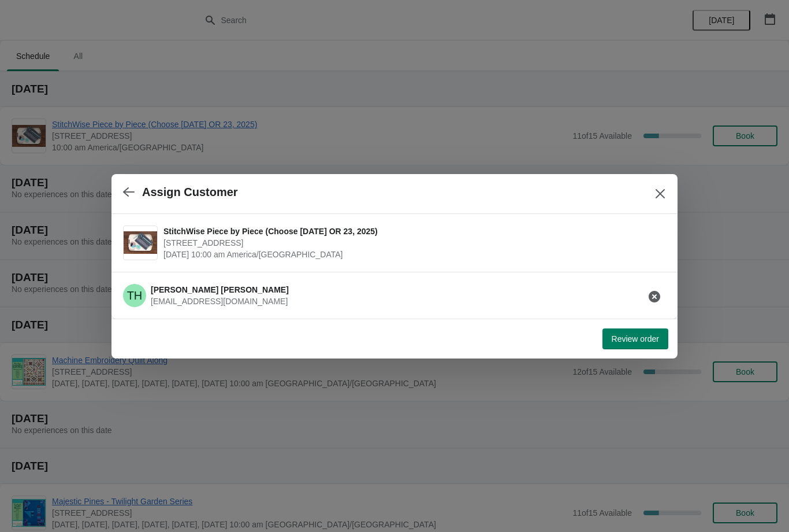 This screenshot has height=532, width=789. What do you see at coordinates (660, 193) in the screenshot?
I see `button: Close` at bounding box center [660, 193].